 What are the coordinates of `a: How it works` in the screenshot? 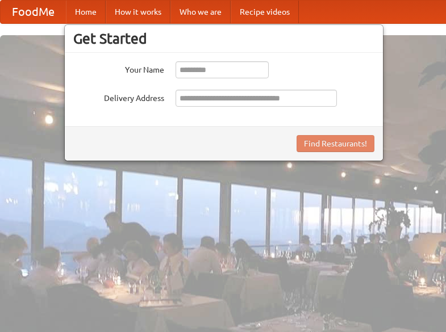 It's located at (138, 12).